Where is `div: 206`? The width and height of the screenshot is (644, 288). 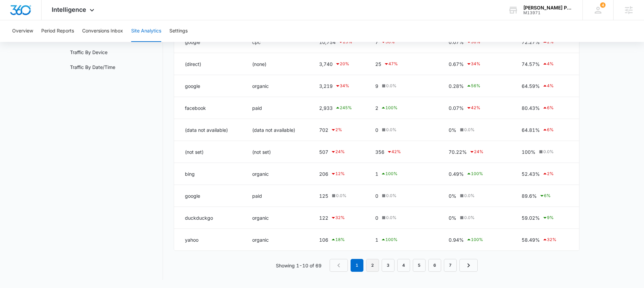 div: 206 is located at coordinates (338, 174).